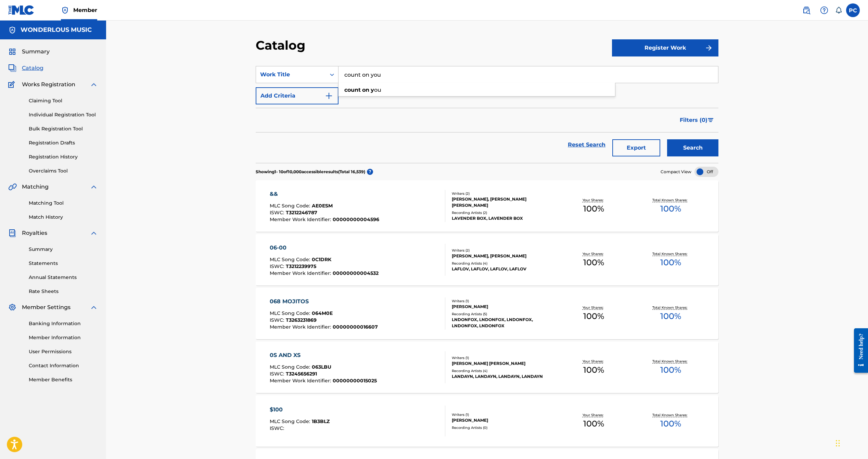  Describe the element at coordinates (503, 314) in the screenshot. I see `div: Recording Artists ( 5 )` at that location.